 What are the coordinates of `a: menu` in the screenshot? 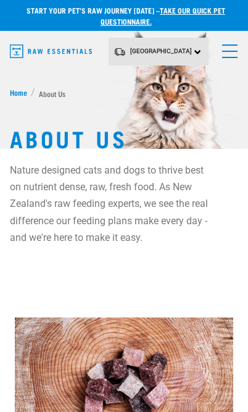 It's located at (227, 48).